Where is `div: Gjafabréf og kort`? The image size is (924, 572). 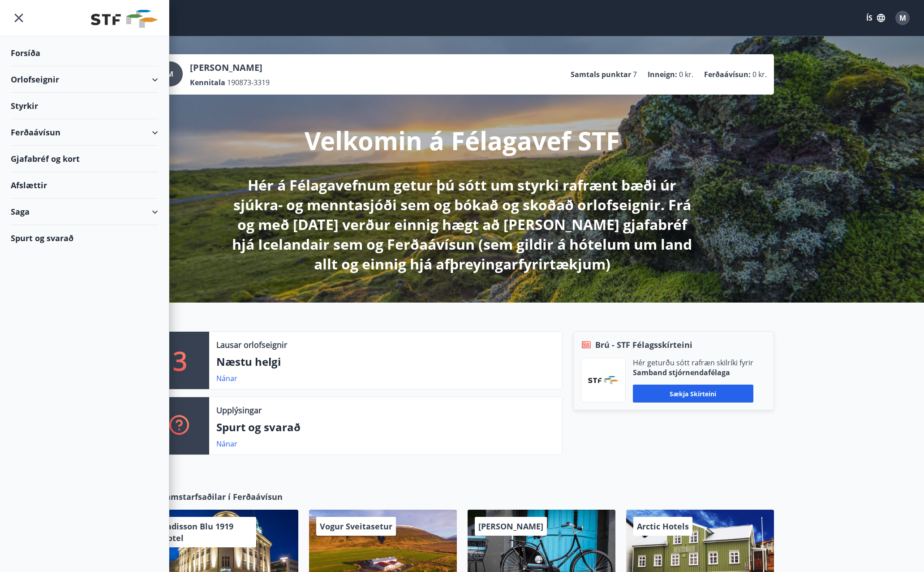 div: Gjafabréf og kort is located at coordinates (84, 159).